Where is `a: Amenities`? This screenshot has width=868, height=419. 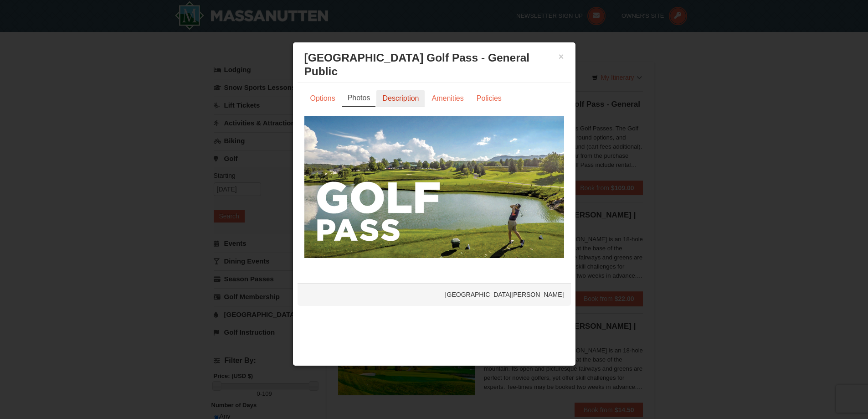 a: Amenities is located at coordinates (447, 98).